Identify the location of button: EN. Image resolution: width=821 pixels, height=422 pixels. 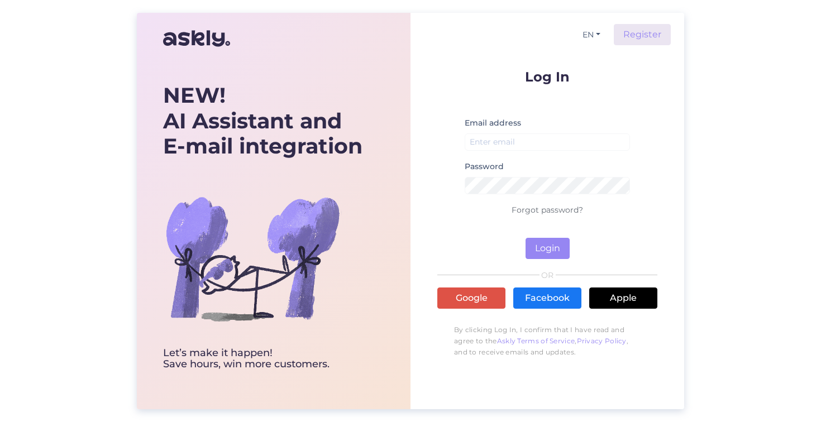
(591, 35).